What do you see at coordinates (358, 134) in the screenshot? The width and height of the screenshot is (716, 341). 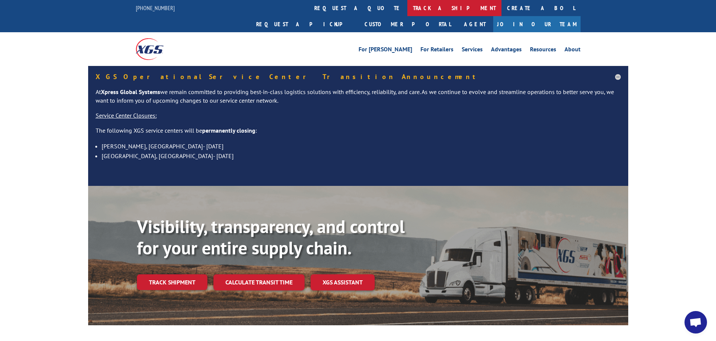 I see `p: The following XGS service centers will be :` at bounding box center [358, 134].